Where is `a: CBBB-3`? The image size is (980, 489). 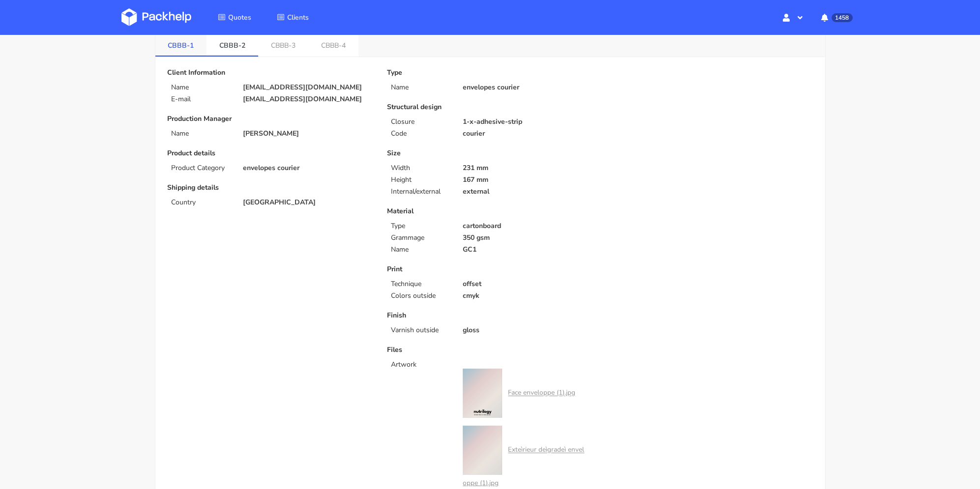 a: CBBB-3 is located at coordinates (283, 45).